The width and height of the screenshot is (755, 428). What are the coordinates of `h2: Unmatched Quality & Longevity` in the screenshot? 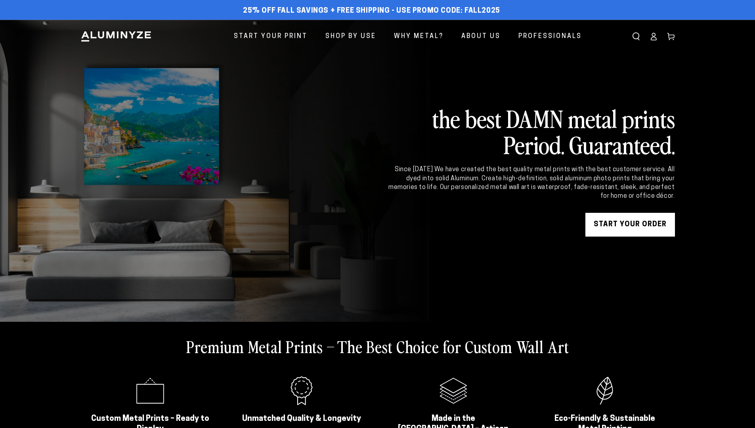 It's located at (302, 419).